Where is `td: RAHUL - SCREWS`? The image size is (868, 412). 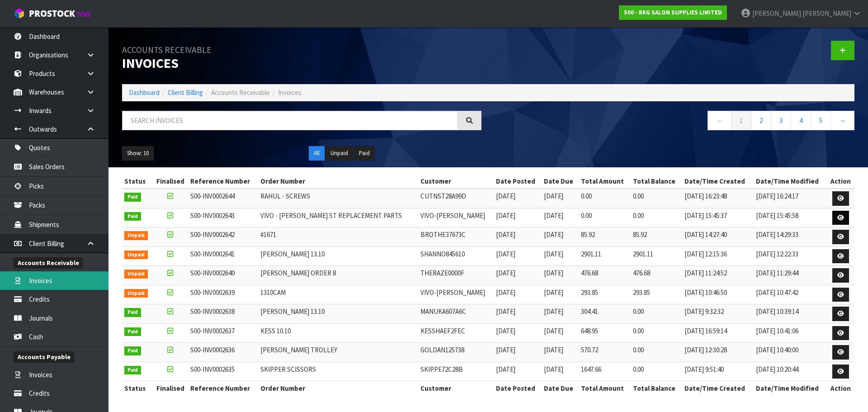 td: RAHUL - SCREWS is located at coordinates (338, 198).